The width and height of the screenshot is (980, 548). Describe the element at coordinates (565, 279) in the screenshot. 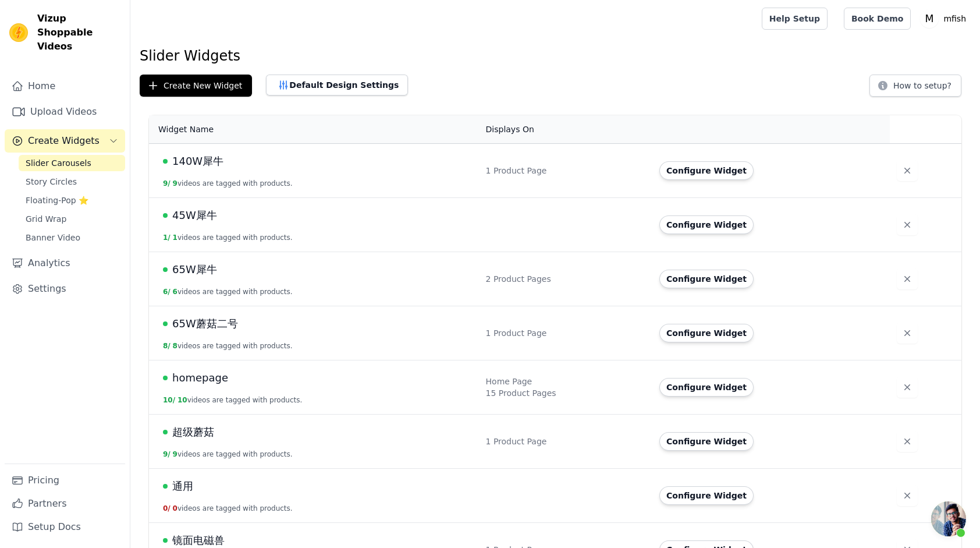

I see `div: 2 Product Pages` at that location.